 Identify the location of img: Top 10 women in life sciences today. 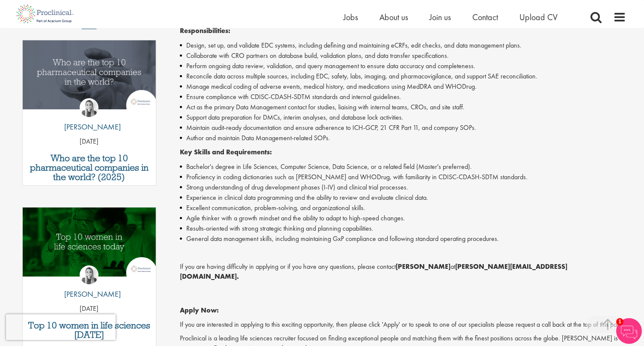
(89, 242).